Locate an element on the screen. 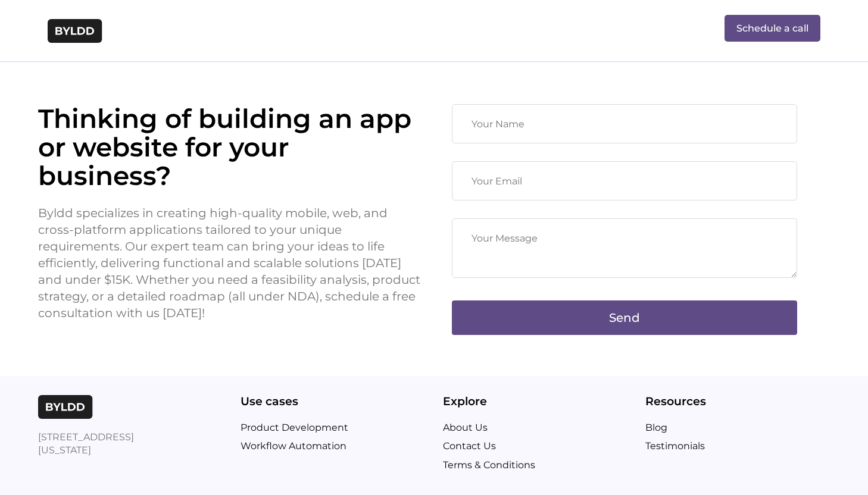 This screenshot has height=495, width=868. input: Your Name is located at coordinates (624, 124).